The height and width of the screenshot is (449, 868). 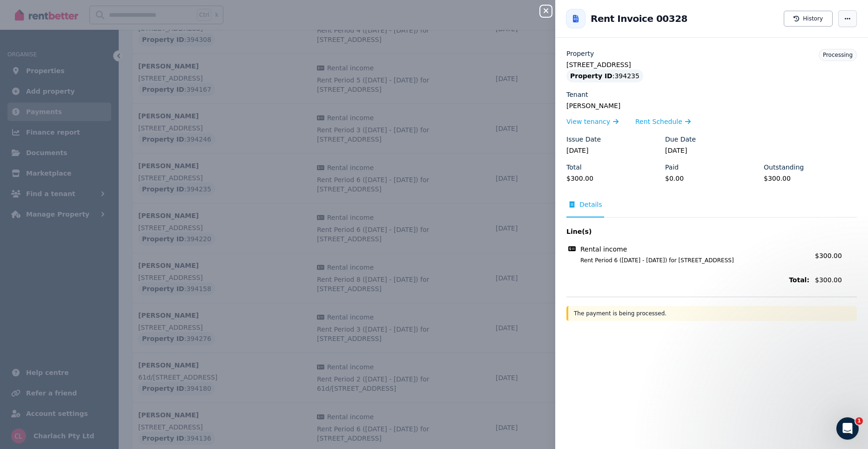 I want to click on label: Issue Date, so click(x=583, y=139).